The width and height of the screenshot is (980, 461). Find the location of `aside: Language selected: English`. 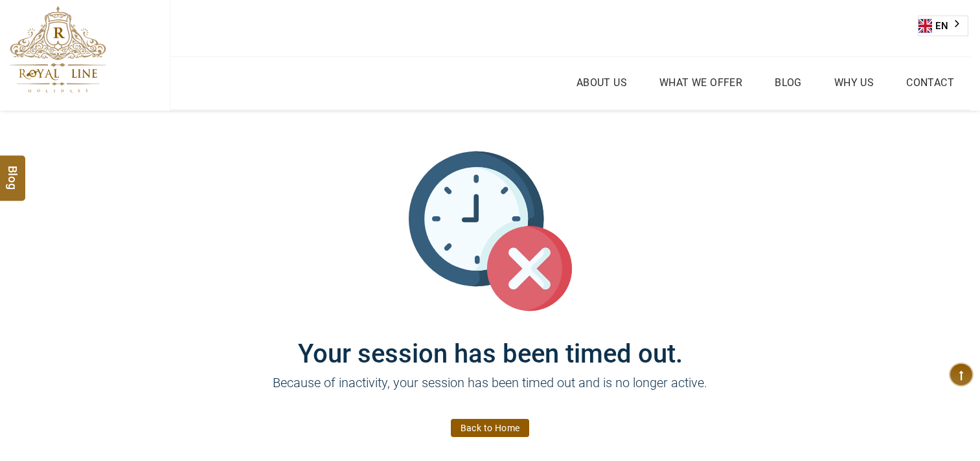

aside: Language selected: English is located at coordinates (944, 26).